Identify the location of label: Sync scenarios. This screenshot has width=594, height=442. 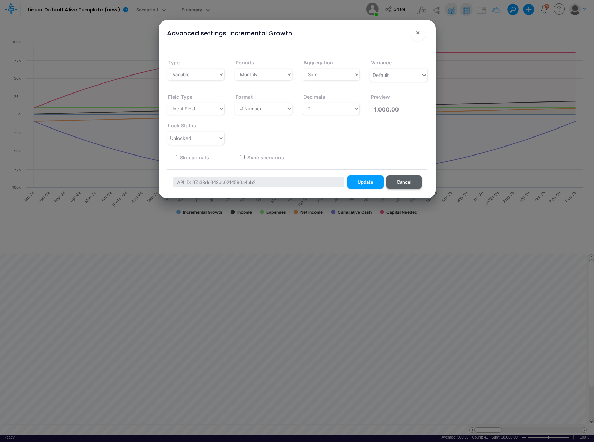
(265, 157).